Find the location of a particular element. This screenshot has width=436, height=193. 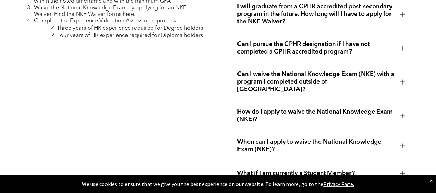

span: Can I pursue the CPHR designation if I have not completed a CPHR accredited program? is located at coordinates (315, 48).